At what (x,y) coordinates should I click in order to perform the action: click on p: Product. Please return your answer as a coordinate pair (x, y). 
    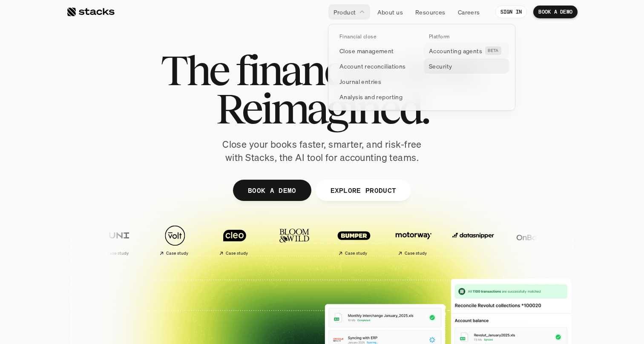
    Looking at the image, I should click on (345, 12).